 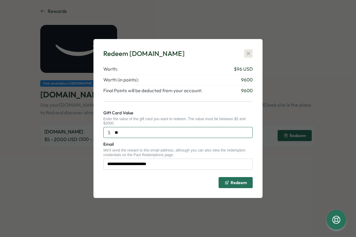 I want to click on button: Redeem, so click(x=236, y=183).